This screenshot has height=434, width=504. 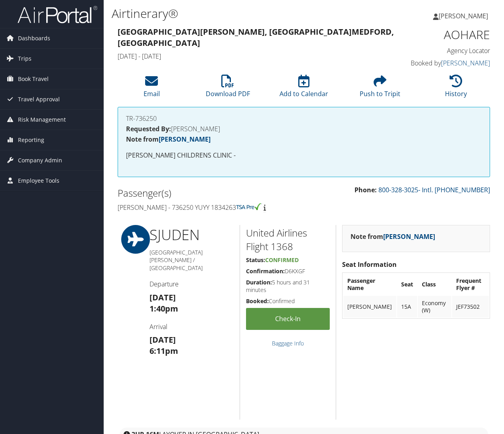 I want to click on a: Download PDF, so click(x=228, y=89).